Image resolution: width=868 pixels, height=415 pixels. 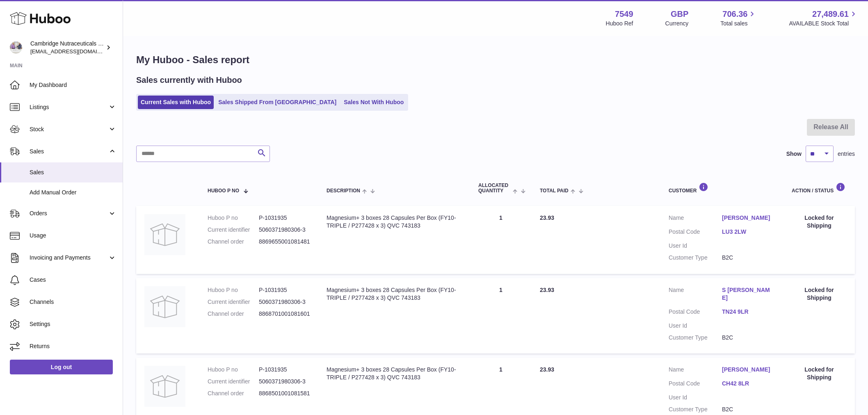 What do you see at coordinates (73, 302) in the screenshot?
I see `span: Channels` at bounding box center [73, 302].